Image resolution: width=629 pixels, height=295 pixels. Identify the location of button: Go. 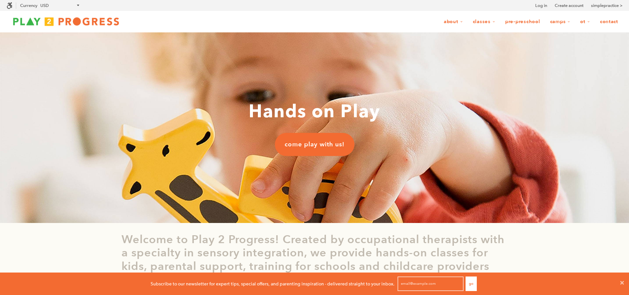
(471, 284).